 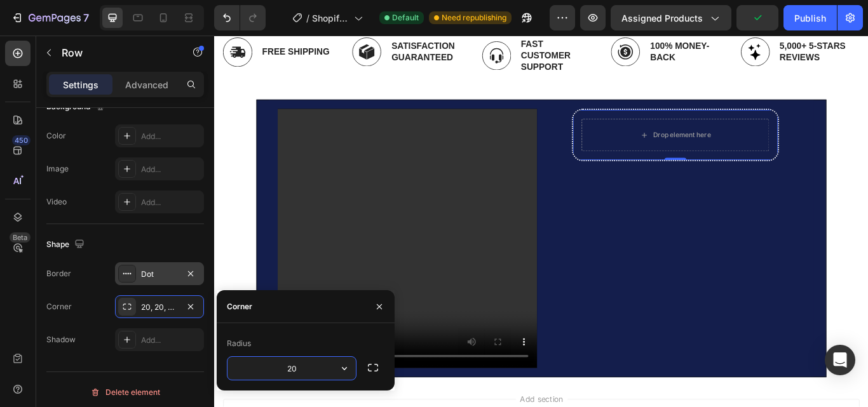 I want to click on p: Satisfaction Guaranteed, so click(x=247, y=20).